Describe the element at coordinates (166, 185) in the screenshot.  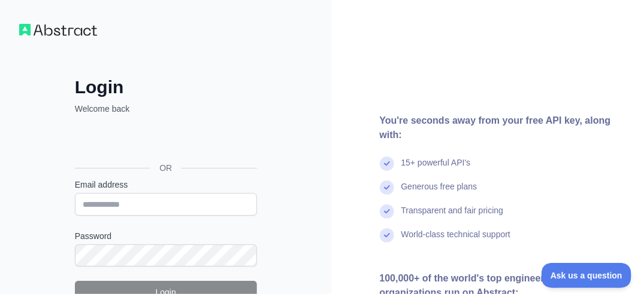
I see `label: Email address` at that location.